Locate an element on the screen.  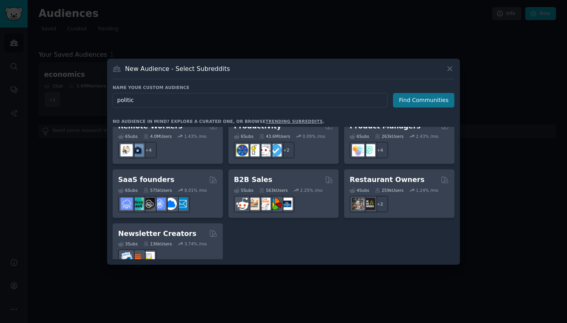
div: 1.24 % /mo is located at coordinates (427, 190).